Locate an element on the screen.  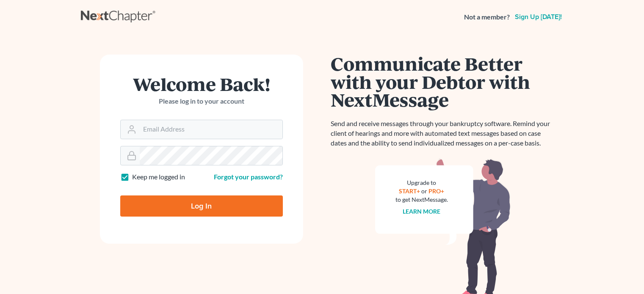
div: to get NextMessage. is located at coordinates (422, 199).